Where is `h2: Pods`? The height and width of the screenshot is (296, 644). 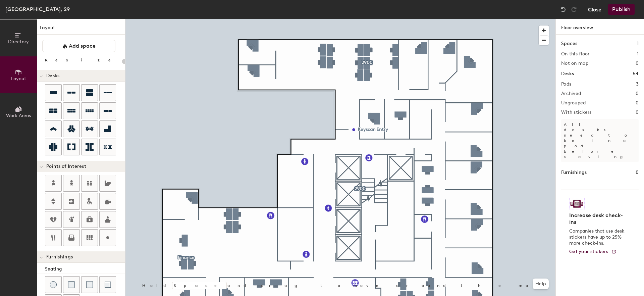
h2: Pods is located at coordinates (566, 84).